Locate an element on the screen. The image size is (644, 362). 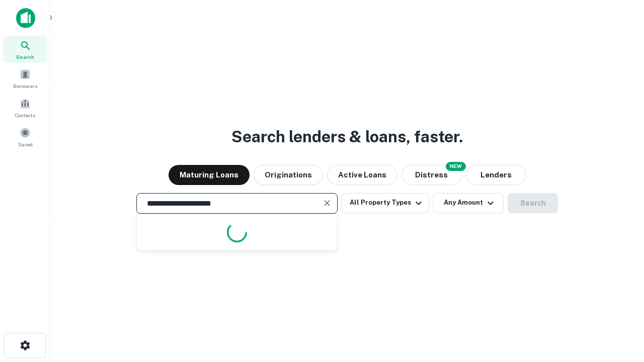
div: Search is located at coordinates (25, 49).